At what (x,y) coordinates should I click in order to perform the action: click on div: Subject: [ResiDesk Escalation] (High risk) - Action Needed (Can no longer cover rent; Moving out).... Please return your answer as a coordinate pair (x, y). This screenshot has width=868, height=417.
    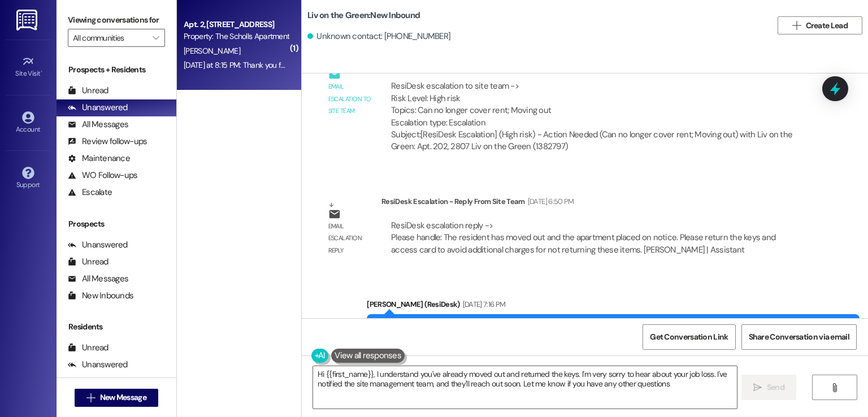
    Looking at the image, I should click on (596, 141).